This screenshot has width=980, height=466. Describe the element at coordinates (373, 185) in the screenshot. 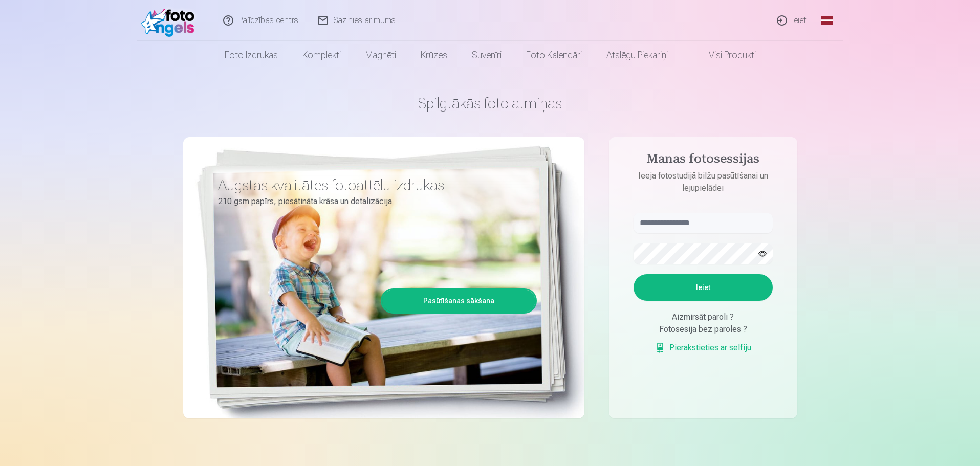

I see `h3: Augstas kvalitātes fotoattēlu izdrukas` at that location.